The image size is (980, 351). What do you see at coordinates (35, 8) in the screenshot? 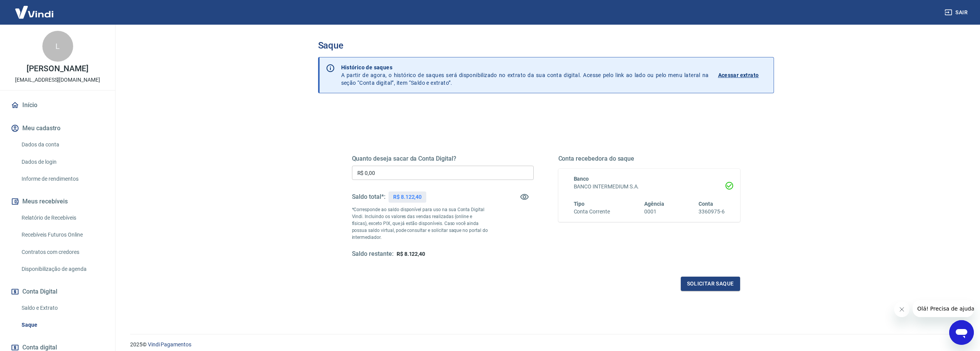
I see `span: Olá! Precisa de ajuda?` at bounding box center [35, 8].